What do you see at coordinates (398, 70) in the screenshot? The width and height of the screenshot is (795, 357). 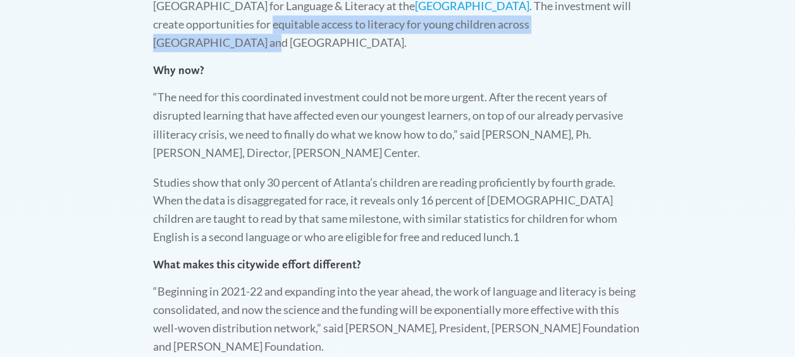 I see `h3: Why now?` at bounding box center [398, 70].